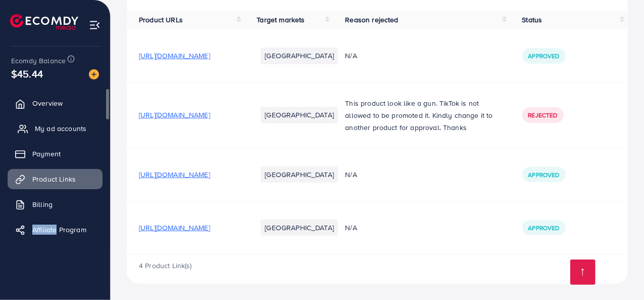 This screenshot has height=300, width=644. I want to click on a: Affiliate Program, so click(55, 229).